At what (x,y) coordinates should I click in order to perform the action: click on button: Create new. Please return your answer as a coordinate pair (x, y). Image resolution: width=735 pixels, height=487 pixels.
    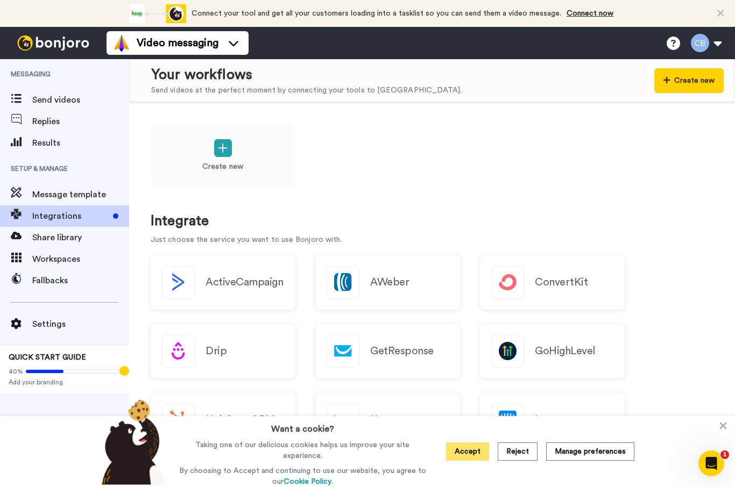
    Looking at the image, I should click on (689, 81).